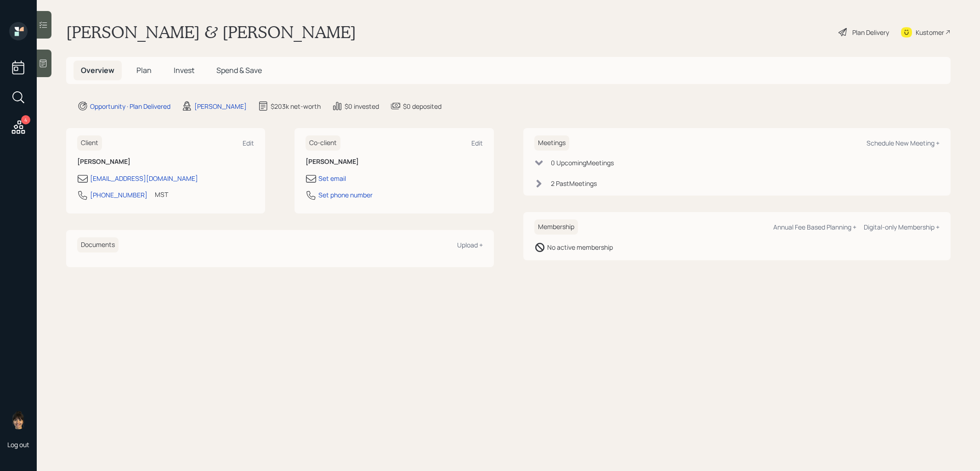  I want to click on h6: Membership, so click(556, 227).